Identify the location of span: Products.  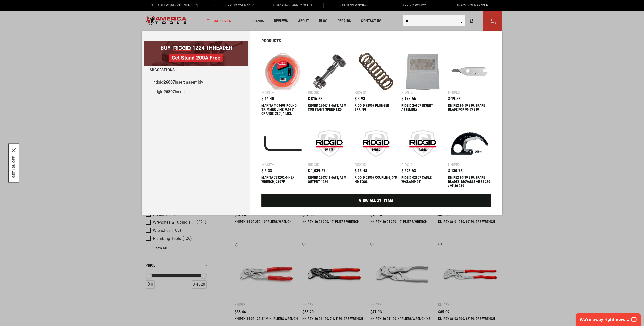
(271, 41).